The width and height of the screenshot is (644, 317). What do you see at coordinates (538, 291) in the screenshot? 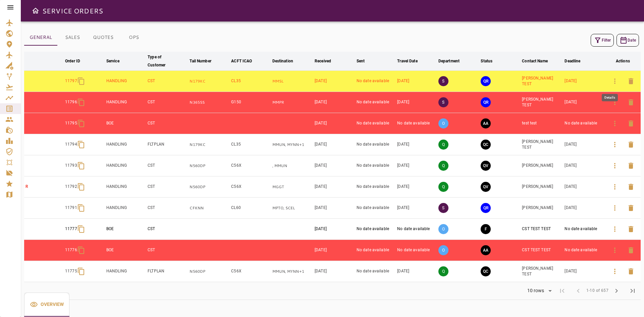
I see `div: 10 rows` at bounding box center [538, 291].